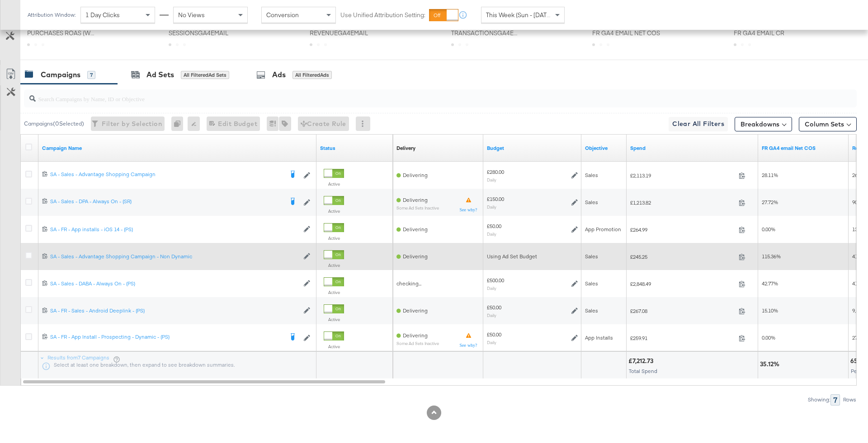  Describe the element at coordinates (383, 15) in the screenshot. I see `label: Use Unified Attribution Setting:` at that location.